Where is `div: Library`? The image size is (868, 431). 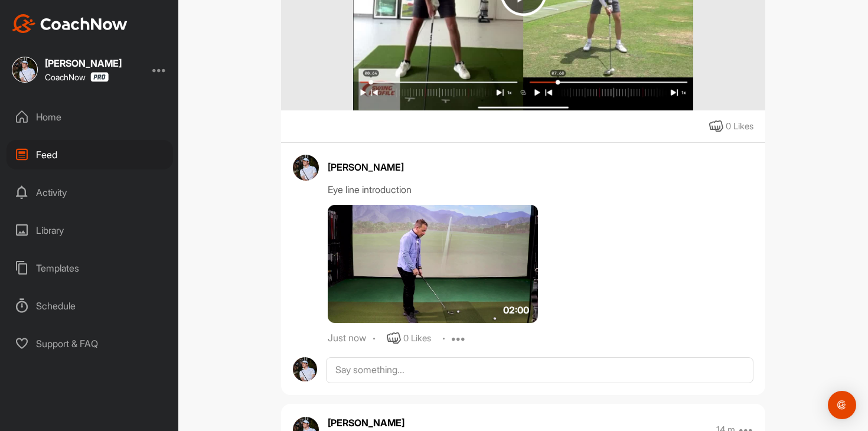
div: Library is located at coordinates (90, 231).